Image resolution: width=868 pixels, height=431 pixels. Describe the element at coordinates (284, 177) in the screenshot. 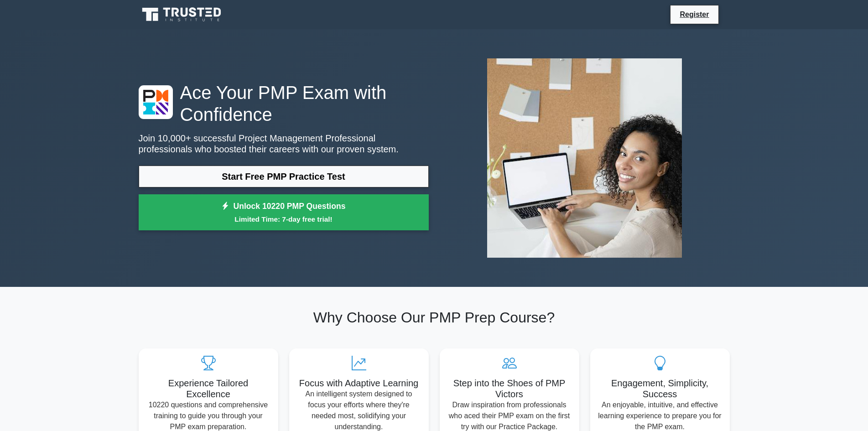

I see `a: Start Free PMP Practice Test` at that location.